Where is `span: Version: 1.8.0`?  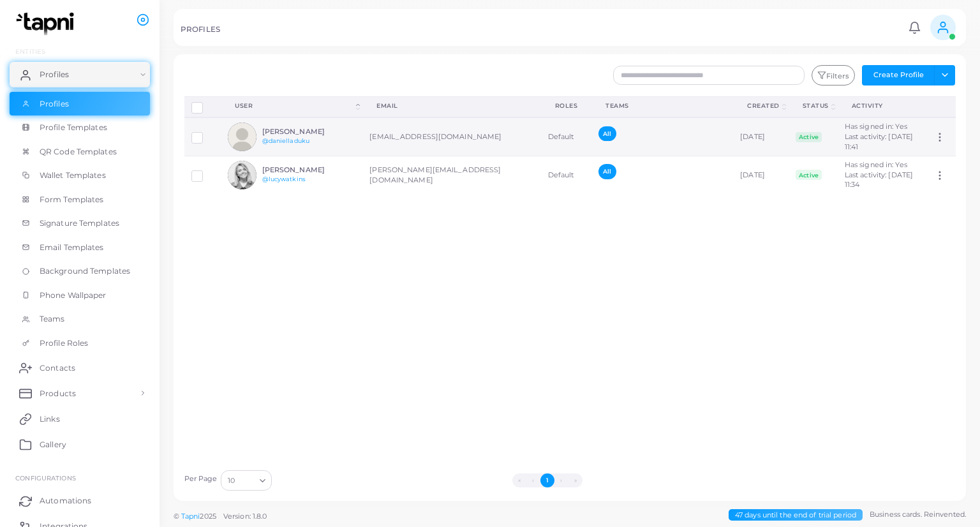
span: Version: 1.8.0 is located at coordinates (245, 516).